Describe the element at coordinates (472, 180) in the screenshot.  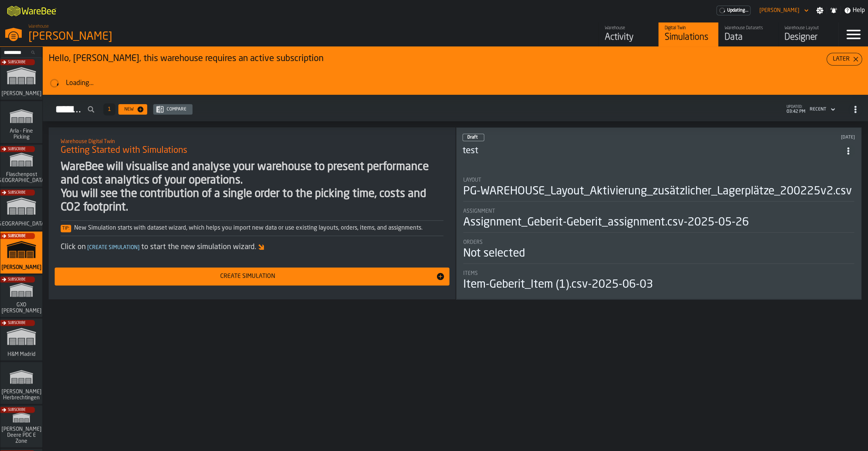
I see `span: Layout` at that location.